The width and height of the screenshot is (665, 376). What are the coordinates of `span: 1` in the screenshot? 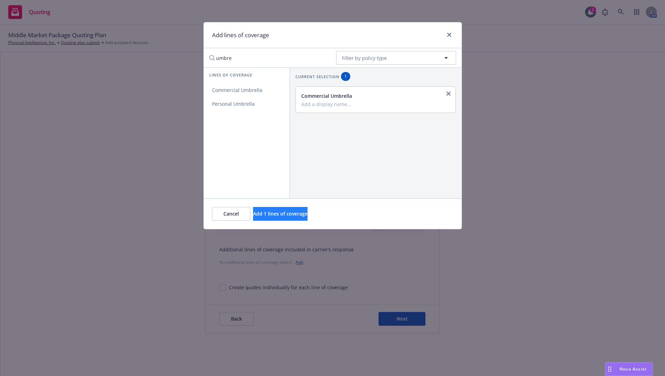 It's located at (345, 77).